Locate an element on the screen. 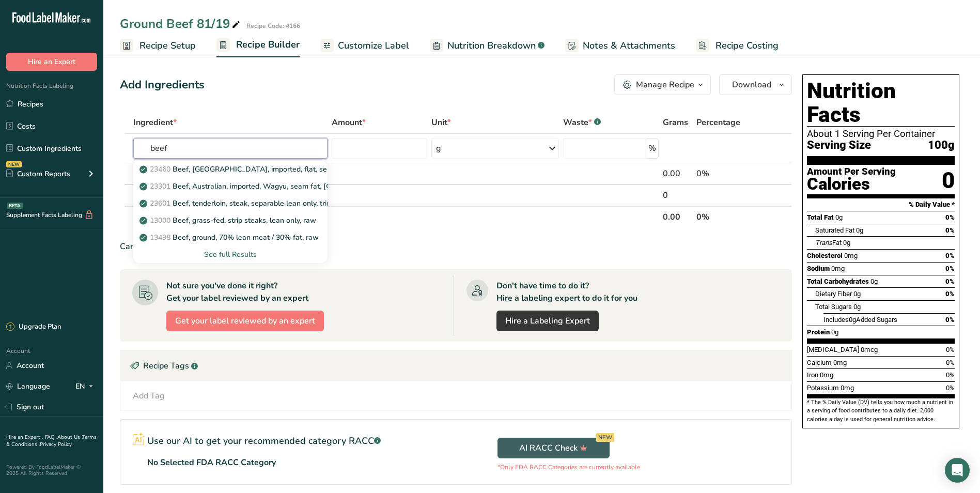 The height and width of the screenshot is (493, 980). div: 0% is located at coordinates (727, 174).